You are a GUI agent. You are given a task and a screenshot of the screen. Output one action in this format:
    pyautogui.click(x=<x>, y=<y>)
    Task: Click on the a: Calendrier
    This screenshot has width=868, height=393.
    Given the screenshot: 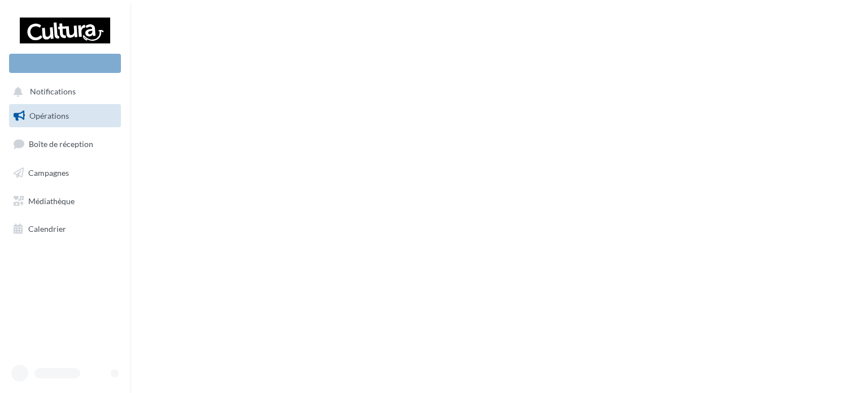 What is the action you would take?
    pyautogui.click(x=65, y=229)
    